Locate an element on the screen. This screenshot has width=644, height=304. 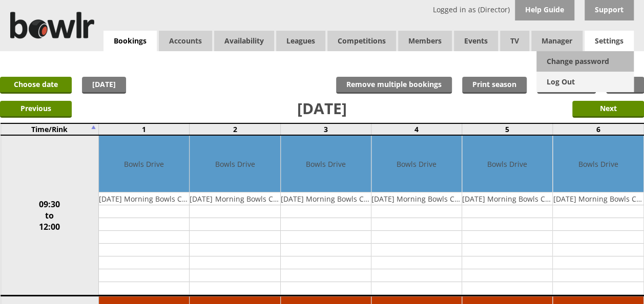
a: Bookings is located at coordinates (130, 41).